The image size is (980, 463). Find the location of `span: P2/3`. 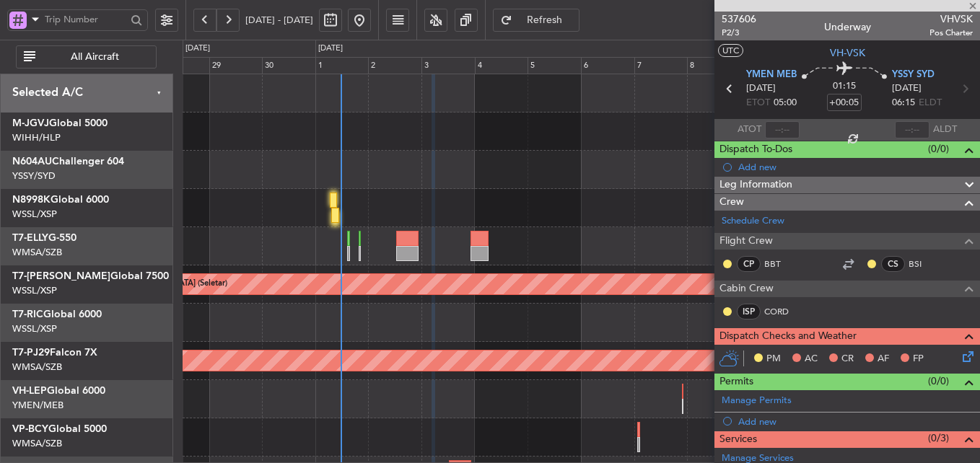

span: P2/3 is located at coordinates (739, 33).